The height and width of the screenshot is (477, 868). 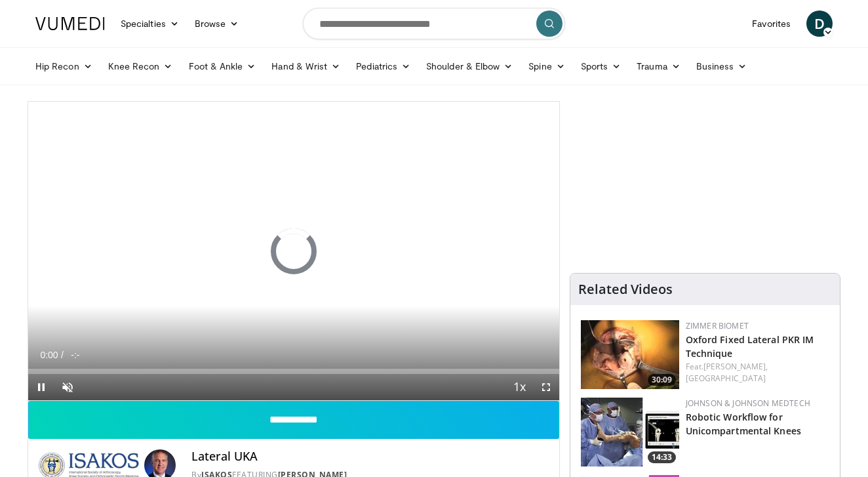 What do you see at coordinates (546, 387) in the screenshot?
I see `button: Fullscreen` at bounding box center [546, 387].